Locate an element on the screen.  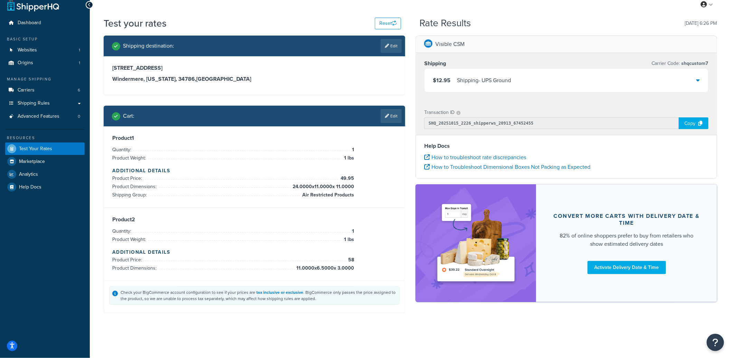
a: Marketplace is located at coordinates (45, 162).